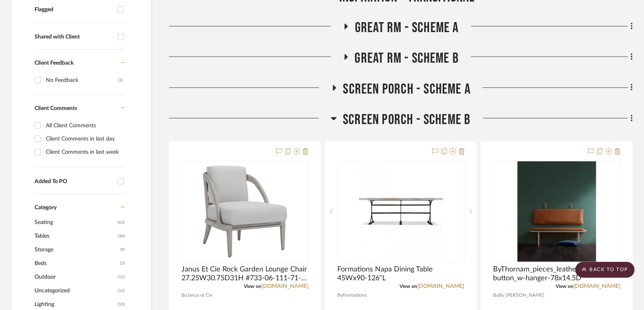 The height and width of the screenshot is (310, 644). Describe the element at coordinates (406, 119) in the screenshot. I see `span: Screen Porch - Scheme B` at that location.